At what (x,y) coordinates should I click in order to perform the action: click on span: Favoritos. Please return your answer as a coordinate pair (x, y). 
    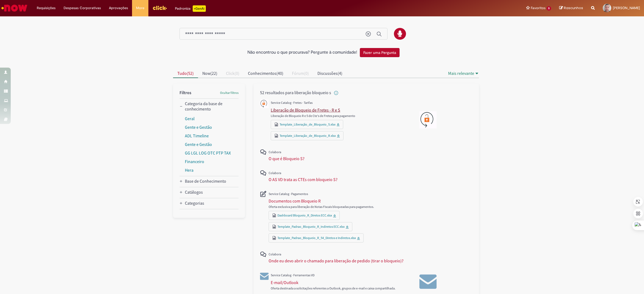
    Looking at the image, I should click on (538, 8).